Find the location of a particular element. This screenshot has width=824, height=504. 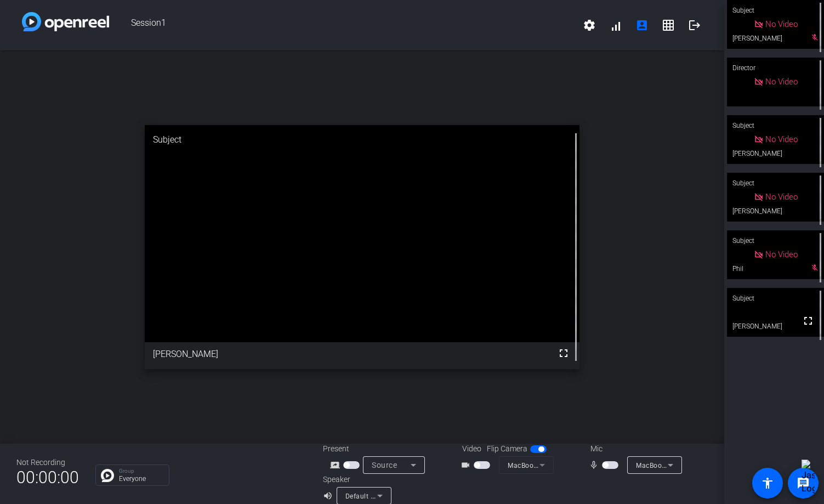

img: Chat Icon is located at coordinates (107, 475).